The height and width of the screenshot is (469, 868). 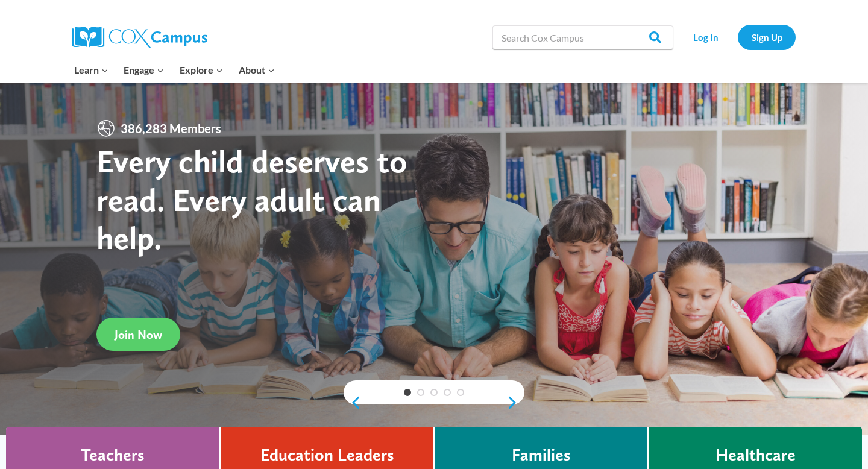 I want to click on span: Join Now, so click(x=138, y=335).